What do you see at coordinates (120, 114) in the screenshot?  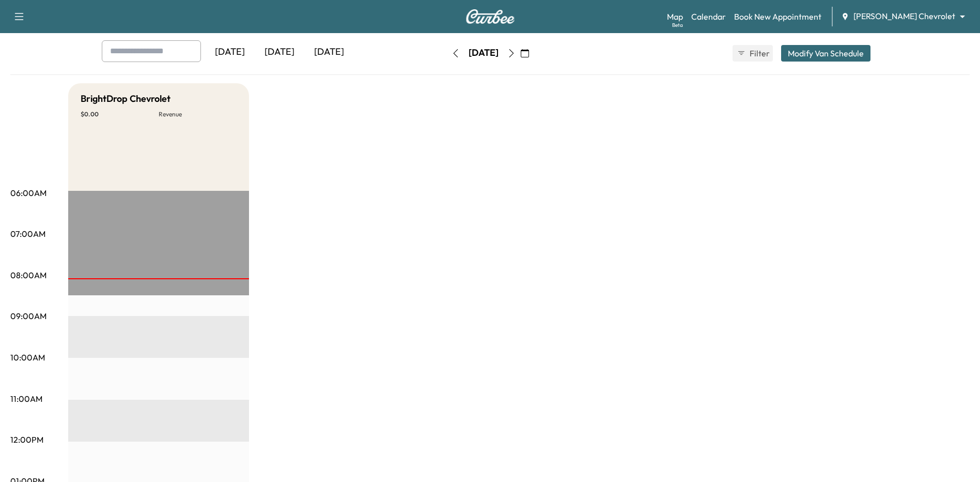 I see `p: $ 0.00` at bounding box center [120, 114].